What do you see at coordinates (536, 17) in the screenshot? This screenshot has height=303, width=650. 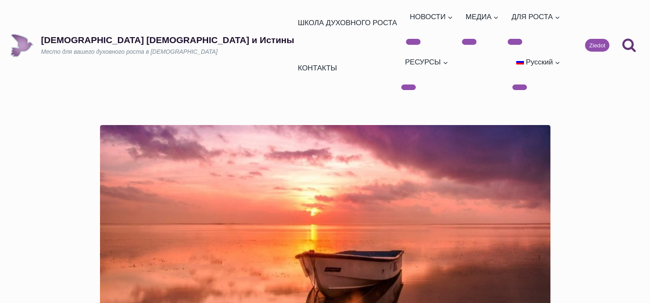 I see `span: ДЛЯ РОСТА` at bounding box center [536, 17].